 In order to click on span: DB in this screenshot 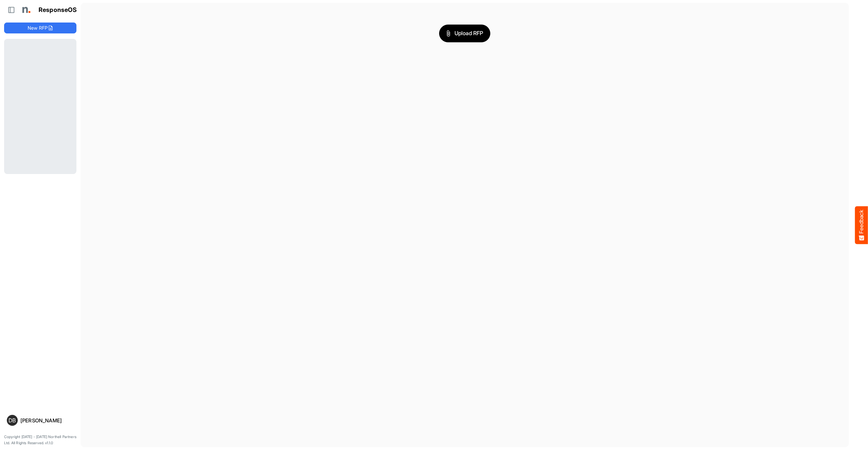, I will do `click(12, 421)`.